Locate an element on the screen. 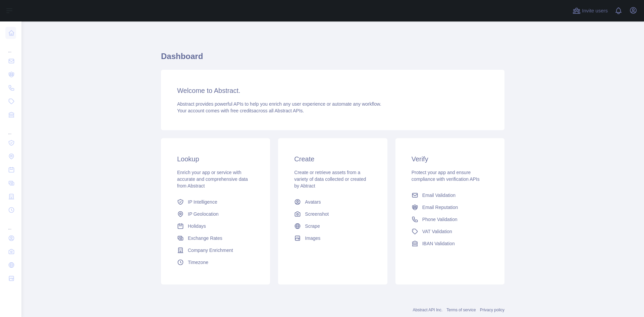 This screenshot has height=317, width=644. a: Privacy policy is located at coordinates (492, 310).